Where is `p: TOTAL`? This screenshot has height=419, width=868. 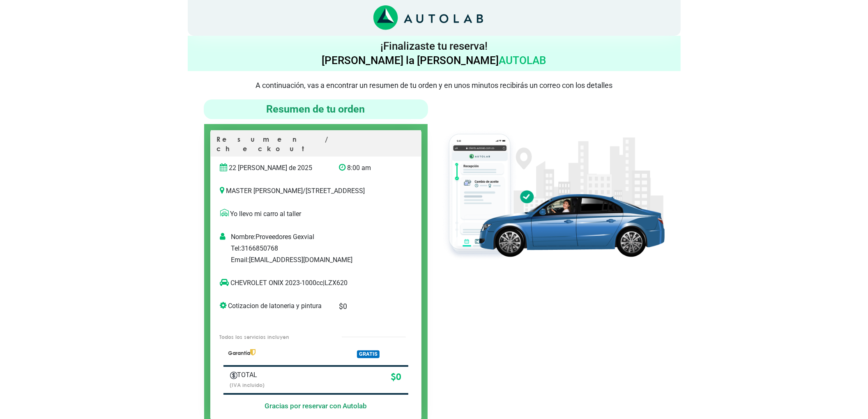
p: TOTAL is located at coordinates (262, 375).